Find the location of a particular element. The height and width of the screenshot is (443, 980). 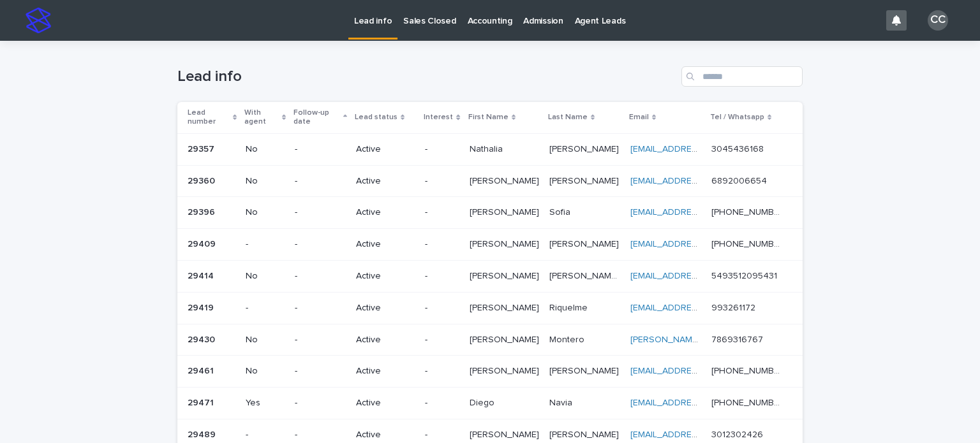

p: With agent is located at coordinates (262, 117).